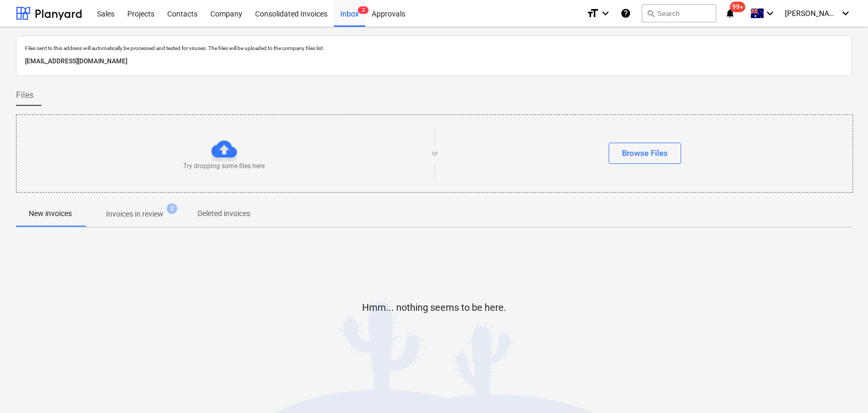 The height and width of the screenshot is (413, 868). Describe the element at coordinates (134, 214) in the screenshot. I see `p: Invoices in review` at that location.